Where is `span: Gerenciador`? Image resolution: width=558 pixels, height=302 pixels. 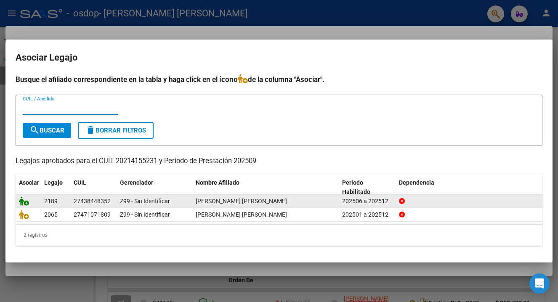
span: Gerenciador is located at coordinates (136, 183).